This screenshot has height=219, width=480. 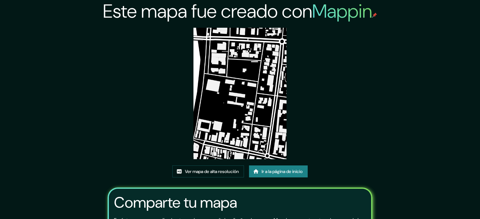 I want to click on font: Comparte tu mapa, so click(x=176, y=203).